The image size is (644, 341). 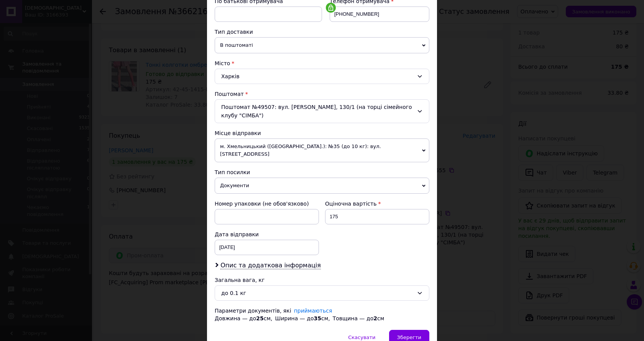 What do you see at coordinates (322, 45) in the screenshot?
I see `span: В поштоматі` at bounding box center [322, 45].